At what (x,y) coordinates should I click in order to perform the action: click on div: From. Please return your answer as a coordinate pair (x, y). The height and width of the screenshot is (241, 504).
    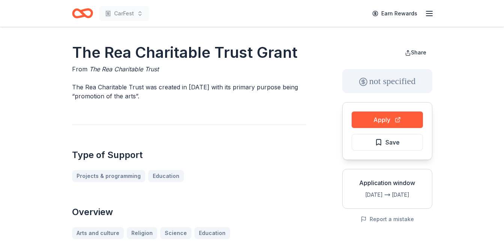
    Looking at the image, I should click on (189, 69).